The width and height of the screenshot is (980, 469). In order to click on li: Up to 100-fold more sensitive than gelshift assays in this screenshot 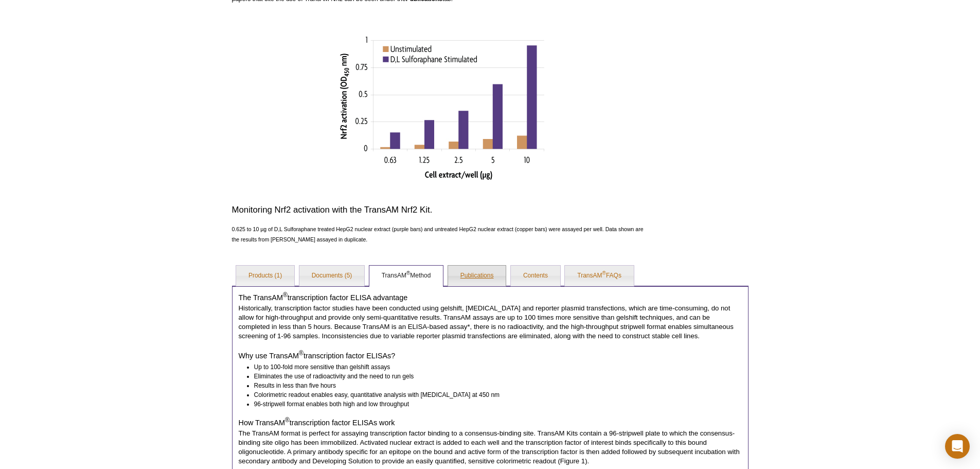, I will do `click(493, 366)`.